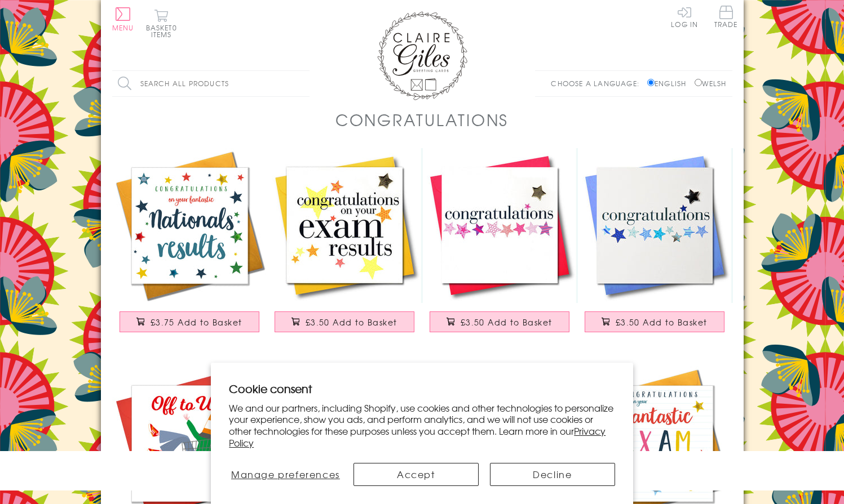 The height and width of the screenshot is (504, 844). Describe the element at coordinates (123, 19) in the screenshot. I see `button: Menu` at that location.